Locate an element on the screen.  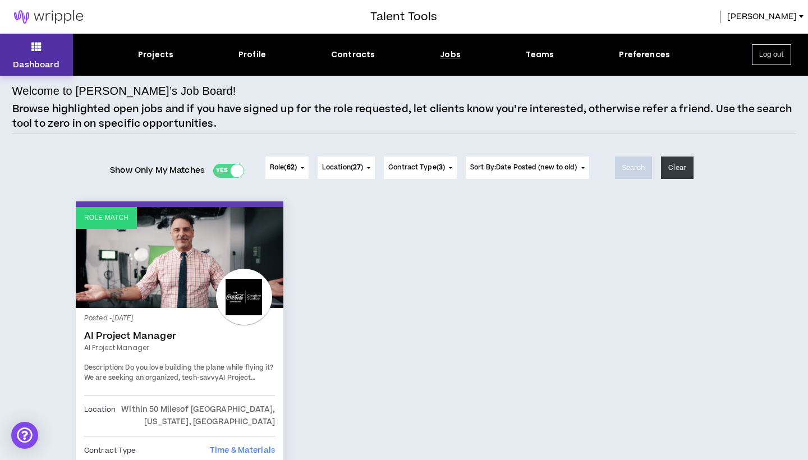
span: Contract Type ( ) is located at coordinates (416, 168).